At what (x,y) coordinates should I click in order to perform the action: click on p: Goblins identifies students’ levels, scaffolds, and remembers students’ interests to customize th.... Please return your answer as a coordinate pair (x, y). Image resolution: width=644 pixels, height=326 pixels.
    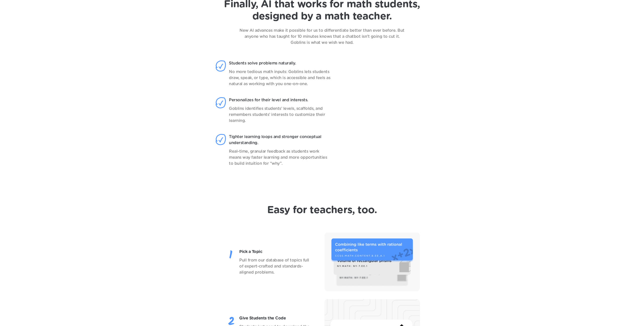
    Looking at the image, I should click on (280, 115).